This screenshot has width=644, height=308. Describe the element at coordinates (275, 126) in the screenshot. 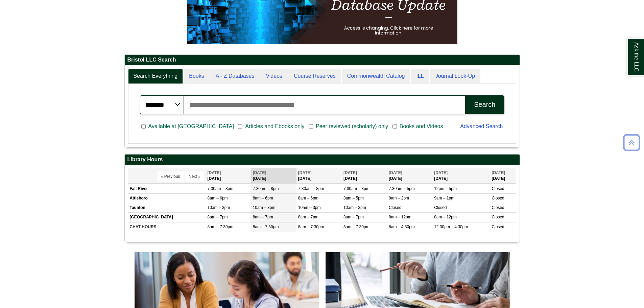

I see `span: Articles and Ebooks only` at that location.